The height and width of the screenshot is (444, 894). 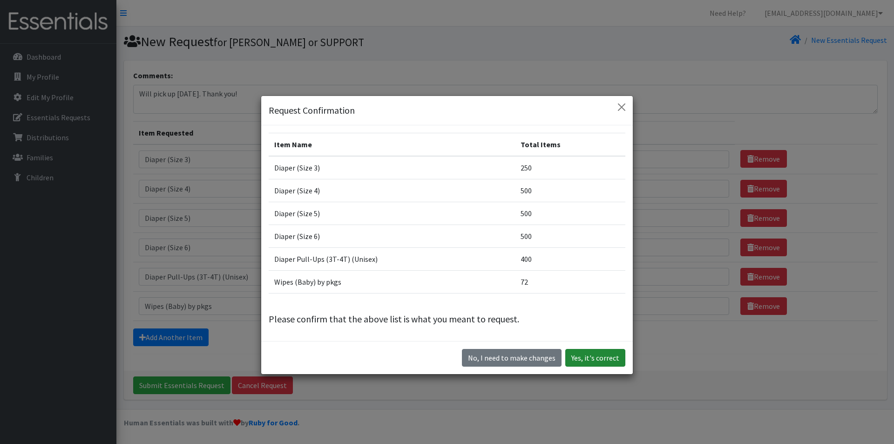 What do you see at coordinates (392, 282) in the screenshot?
I see `td: Wipes (Baby) by pkgs` at bounding box center [392, 282].